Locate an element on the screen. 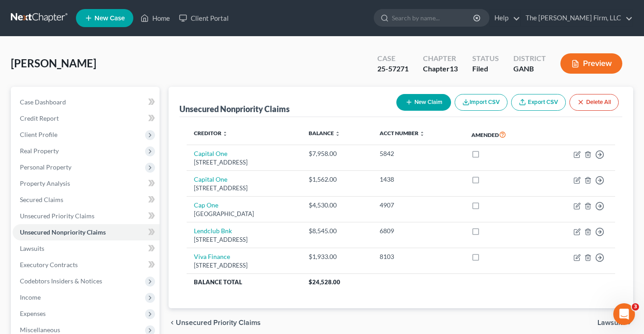  a: Client Portal is located at coordinates (204, 18).